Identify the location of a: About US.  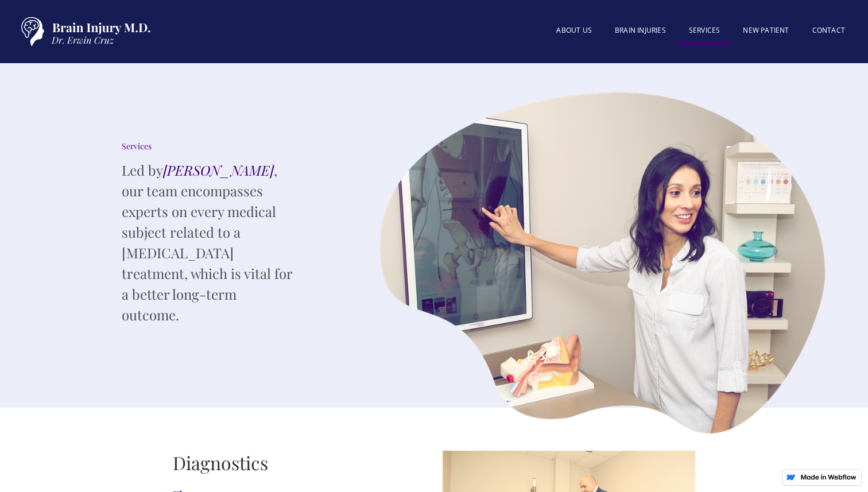
(574, 31).